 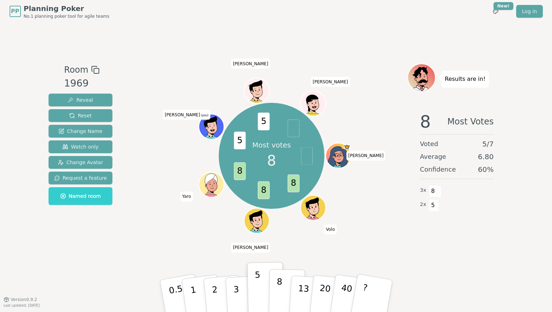 I want to click on span: Voted, so click(x=429, y=144).